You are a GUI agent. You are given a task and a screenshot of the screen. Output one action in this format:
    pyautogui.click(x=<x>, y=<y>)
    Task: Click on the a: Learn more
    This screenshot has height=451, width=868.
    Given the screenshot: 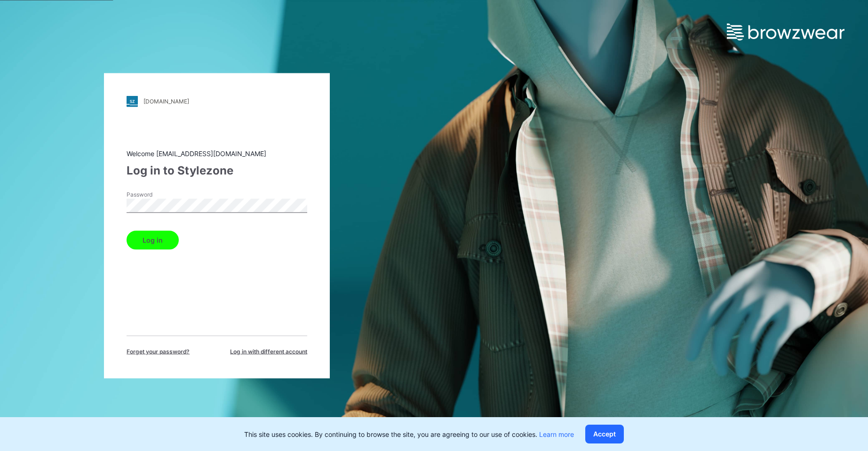 What is the action you would take?
    pyautogui.click(x=556, y=435)
    